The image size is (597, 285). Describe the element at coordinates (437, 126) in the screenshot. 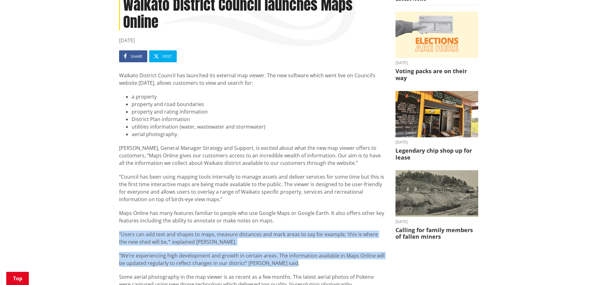

I see `a: Outdoor takeaway stand with chalkboard menus listing various foods, like burgers and chips. A fri...` at that location.